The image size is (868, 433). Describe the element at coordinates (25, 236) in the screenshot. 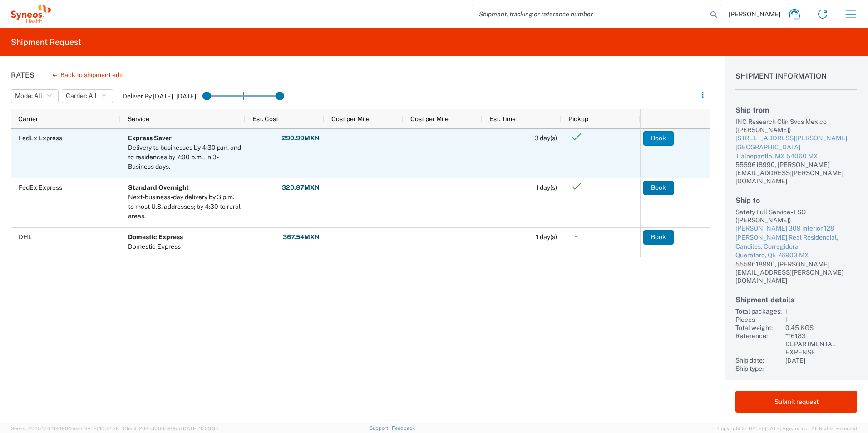

I see `span: DHL` at that location.